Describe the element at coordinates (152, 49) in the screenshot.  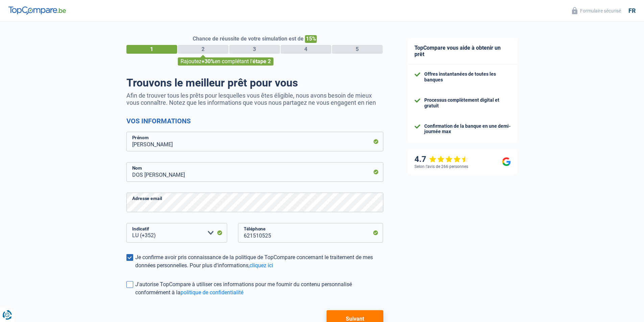
I see `div: 1` at that location.